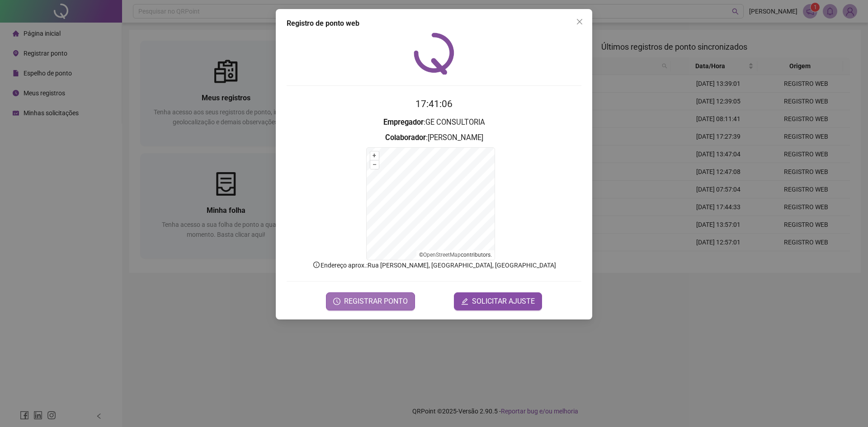 The image size is (868, 427). Describe the element at coordinates (498, 302) in the screenshot. I see `button: editSOLICITAR AJUSTE` at that location.